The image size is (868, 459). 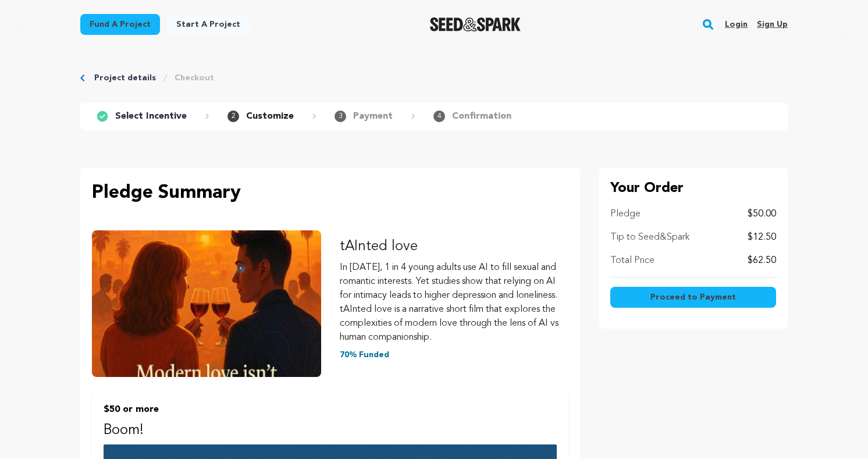 What do you see at coordinates (693, 297) in the screenshot?
I see `button: Proceed to Payment` at bounding box center [693, 297].